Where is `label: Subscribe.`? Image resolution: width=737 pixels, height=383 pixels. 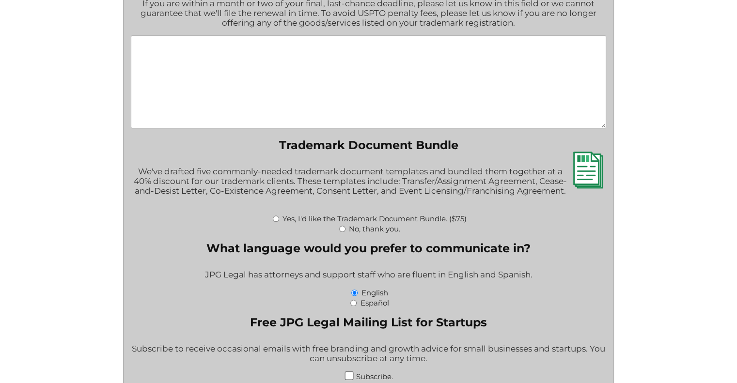
label: Subscribe. is located at coordinates (374, 376).